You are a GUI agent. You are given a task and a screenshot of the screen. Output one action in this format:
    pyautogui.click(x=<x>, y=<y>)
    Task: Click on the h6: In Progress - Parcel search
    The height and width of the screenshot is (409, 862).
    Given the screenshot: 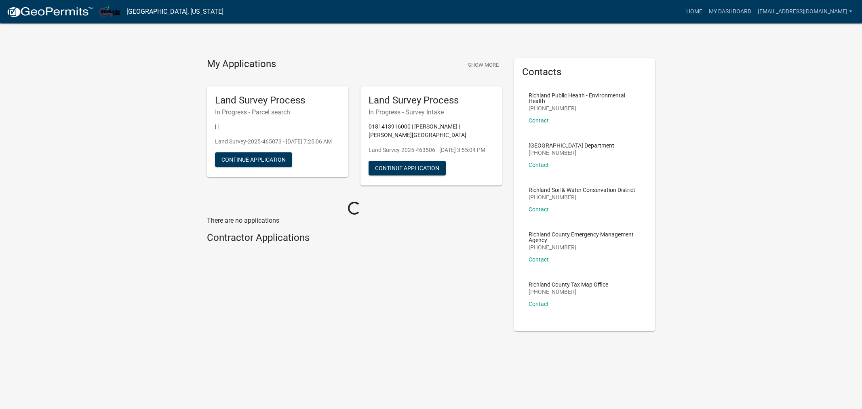 What is the action you would take?
    pyautogui.click(x=278, y=112)
    